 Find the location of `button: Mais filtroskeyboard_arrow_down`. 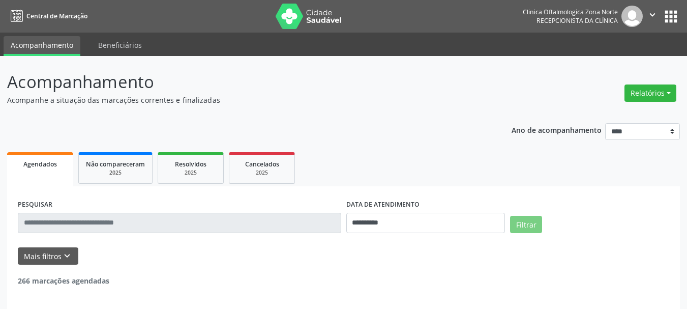

button: Mais filtroskeyboard_arrow_down is located at coordinates (48, 256).